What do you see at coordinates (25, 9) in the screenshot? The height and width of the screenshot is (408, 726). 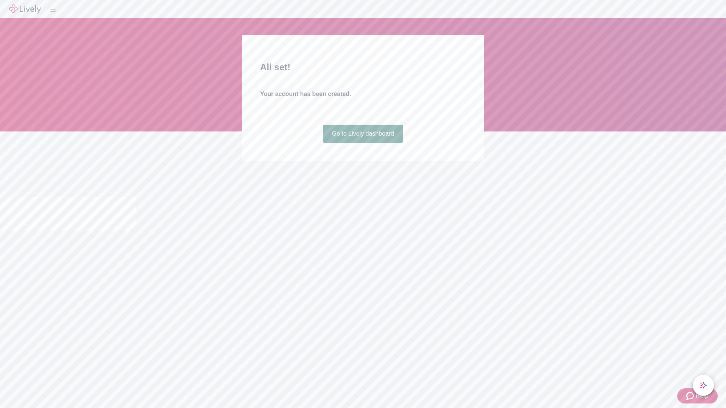 I see `img: Lively` at bounding box center [25, 9].